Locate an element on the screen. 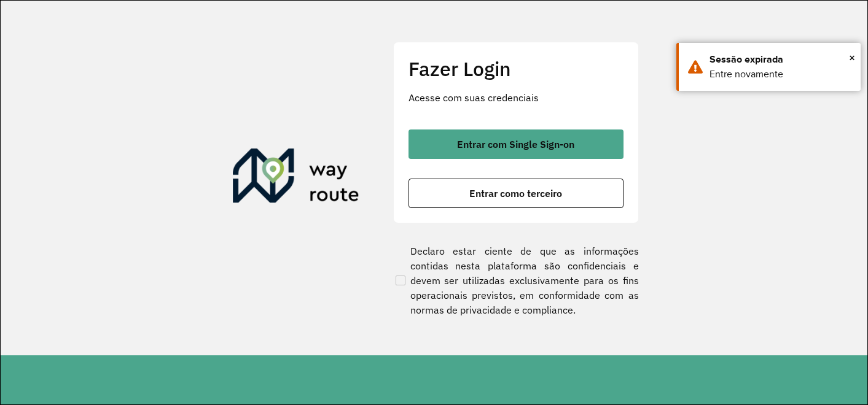 This screenshot has height=405, width=868. div: Entre novamente is located at coordinates (780, 74).